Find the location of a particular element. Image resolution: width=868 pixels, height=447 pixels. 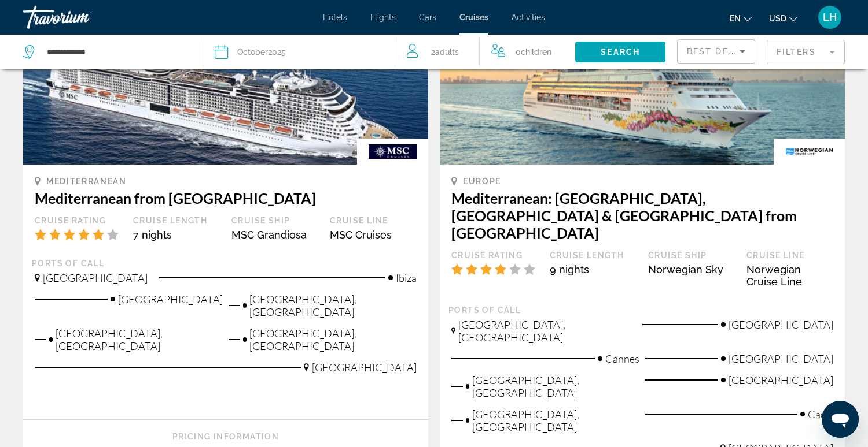

span: en is located at coordinates (734, 18).